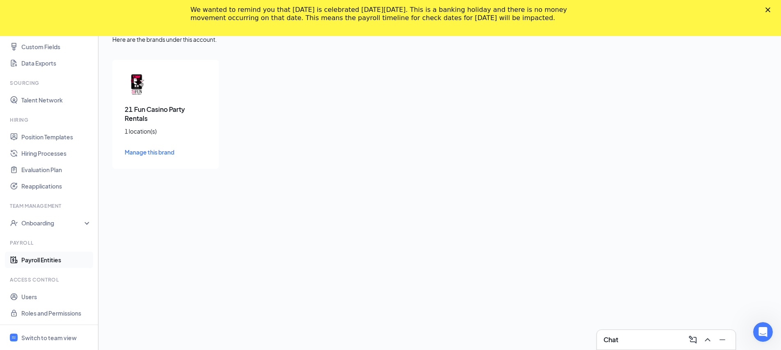  I want to click on a: Hiring Processes, so click(56, 153).